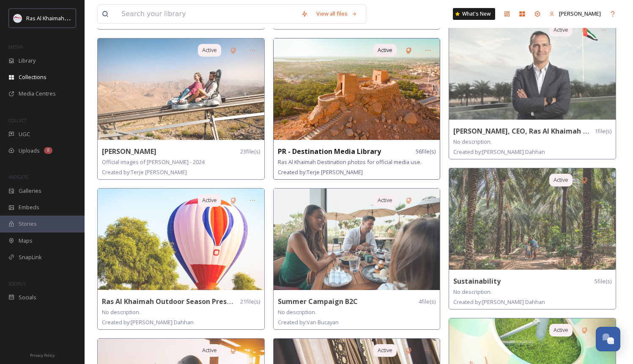 Image resolution: width=633 pixels, height=364 pixels. I want to click on span: 1 file(s), so click(603, 131).